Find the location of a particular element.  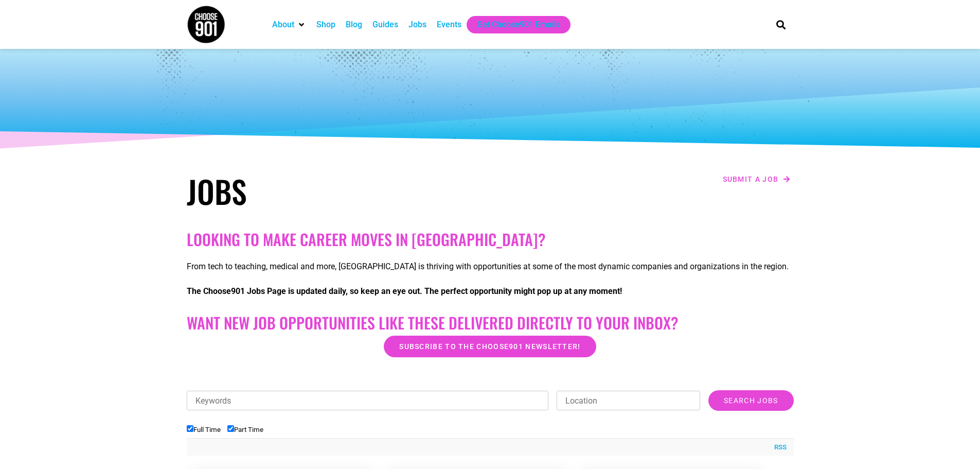

a: Submit a job is located at coordinates (757, 179).